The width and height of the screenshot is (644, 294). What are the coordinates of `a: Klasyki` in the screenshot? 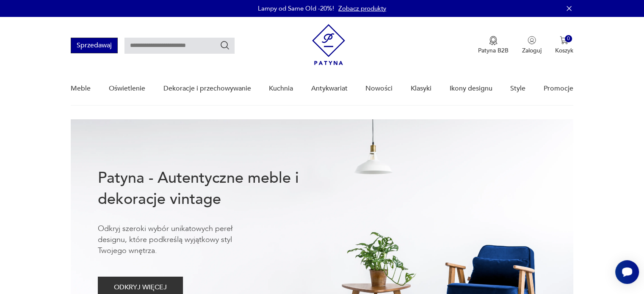 It's located at (421, 89).